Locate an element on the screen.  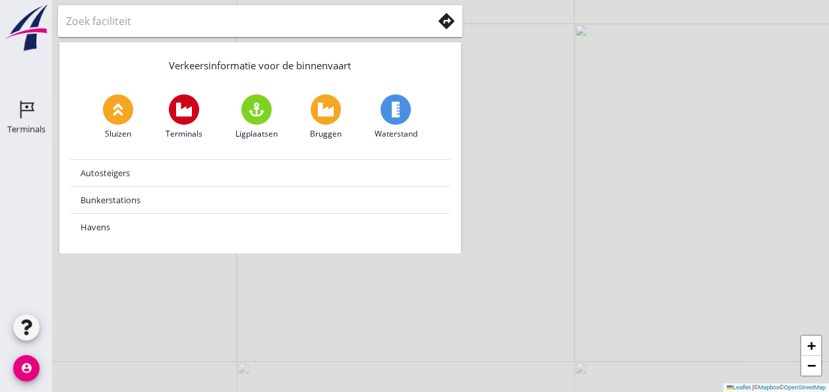
span: Bruggen is located at coordinates (326, 134).